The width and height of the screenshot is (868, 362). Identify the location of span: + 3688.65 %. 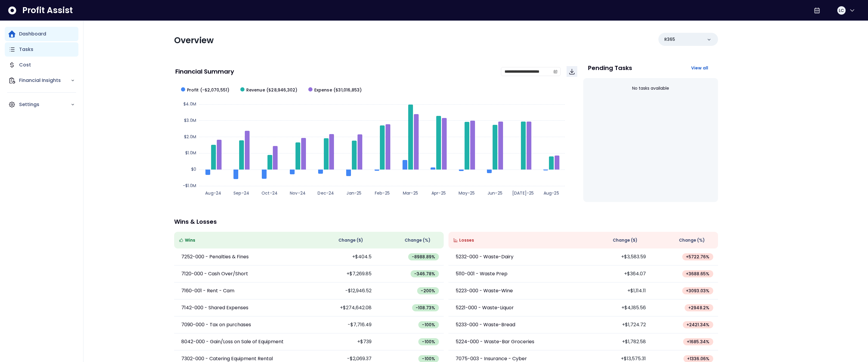
(698, 274).